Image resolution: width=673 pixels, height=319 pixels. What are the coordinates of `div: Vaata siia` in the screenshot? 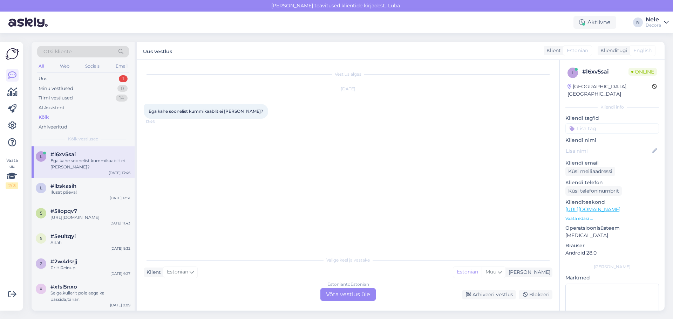 It's located at (12, 173).